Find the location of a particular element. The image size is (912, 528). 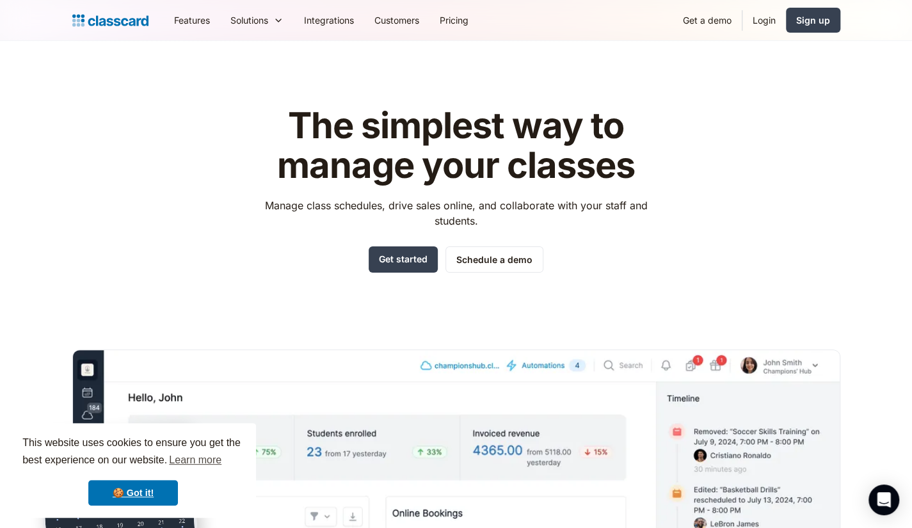

a: Integrations is located at coordinates (329, 20).